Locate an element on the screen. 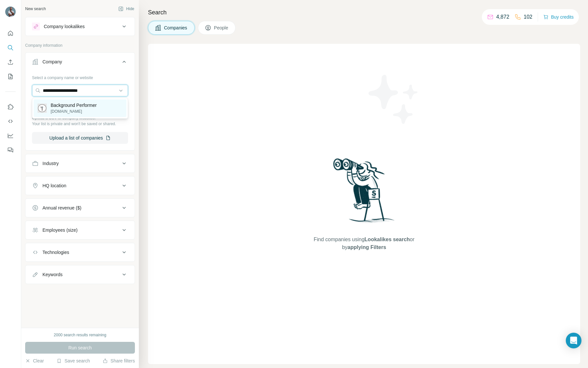 This screenshot has height=368, width=588. div: Open Intercom Messenger is located at coordinates (573, 340).